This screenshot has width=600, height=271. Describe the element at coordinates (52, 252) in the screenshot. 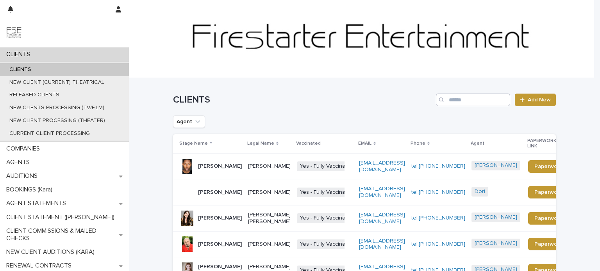

I see `p: NEW CLIENT AUDITIONS (KARA)` at that location.